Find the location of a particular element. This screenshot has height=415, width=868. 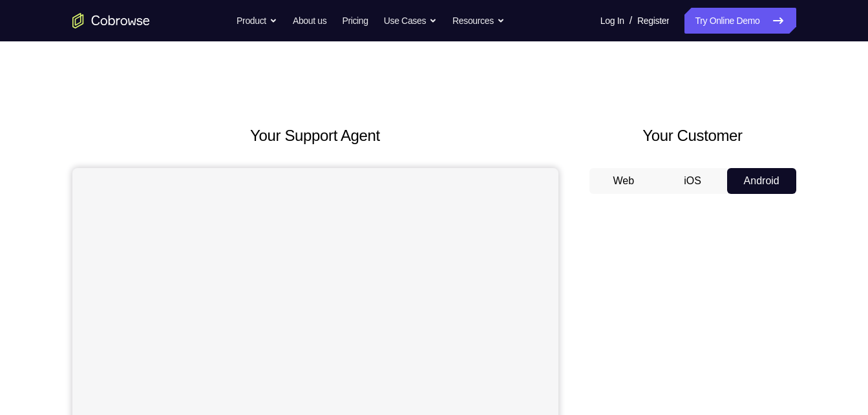

button: Use Cases is located at coordinates (410, 21).